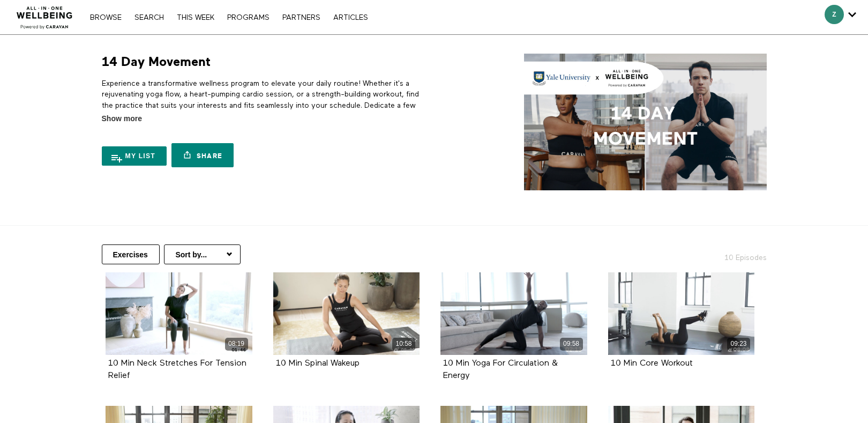 This screenshot has width=868, height=423. Describe the element at coordinates (652, 364) in the screenshot. I see `strong: 10 Min Core Workout` at that location.